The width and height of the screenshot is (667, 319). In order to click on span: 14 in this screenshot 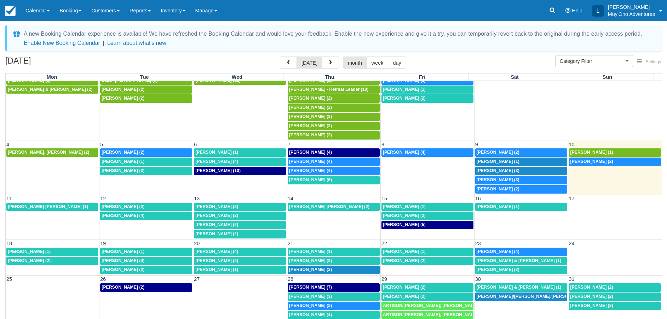, I will do `click(290, 199)`.